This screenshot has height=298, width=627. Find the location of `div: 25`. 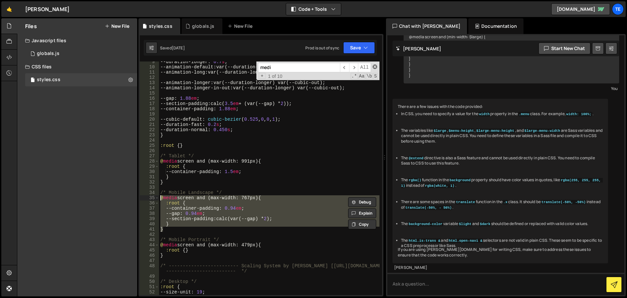

div: 25 is located at coordinates (149, 145).